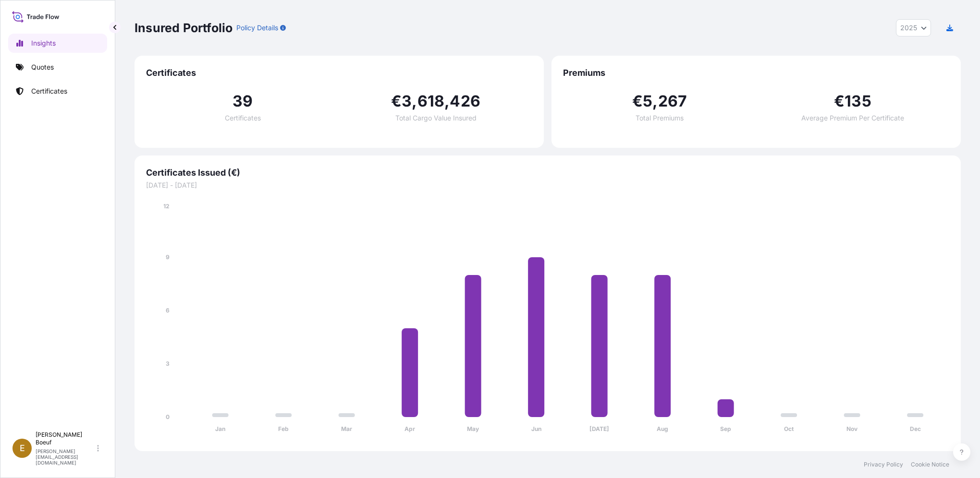 The image size is (980, 478). Describe the element at coordinates (167, 257) in the screenshot. I see `tspan: 9` at that location.